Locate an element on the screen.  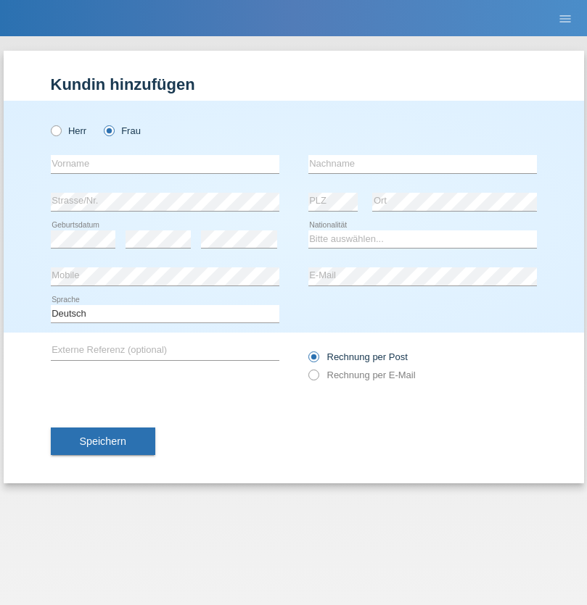
label: Rechnung per E-Mail is located at coordinates (362, 375).